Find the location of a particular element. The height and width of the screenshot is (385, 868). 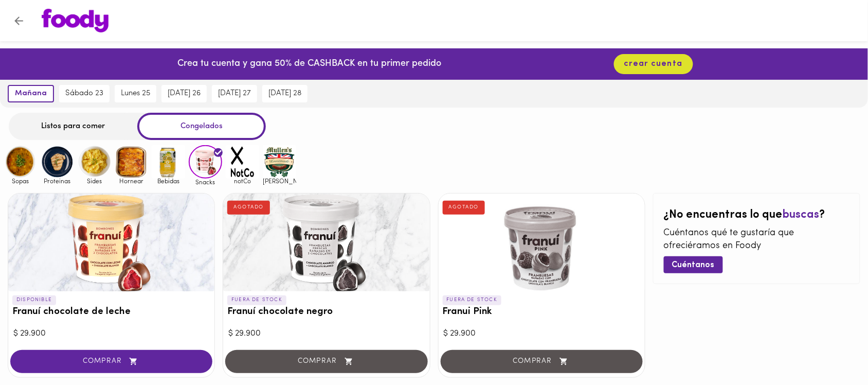

img: Hornear is located at coordinates (131, 162).